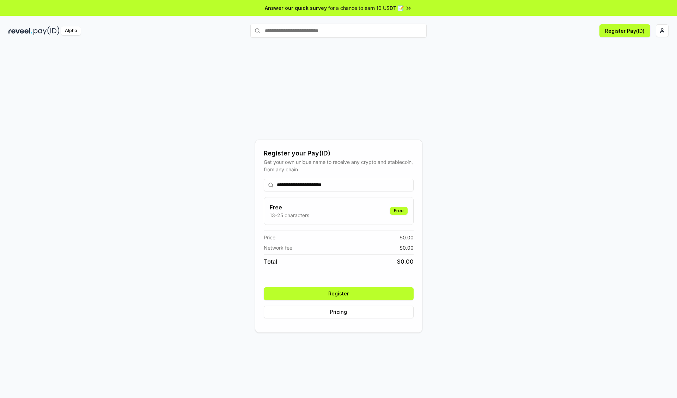  What do you see at coordinates (47, 31) in the screenshot?
I see `img: pay_id` at bounding box center [47, 31].